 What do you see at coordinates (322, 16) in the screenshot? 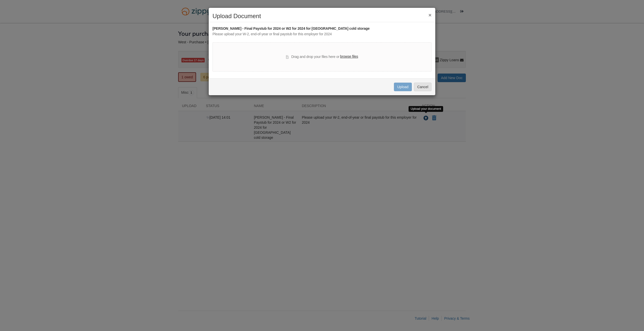
I see `h2: Upload Document` at bounding box center [322, 16].